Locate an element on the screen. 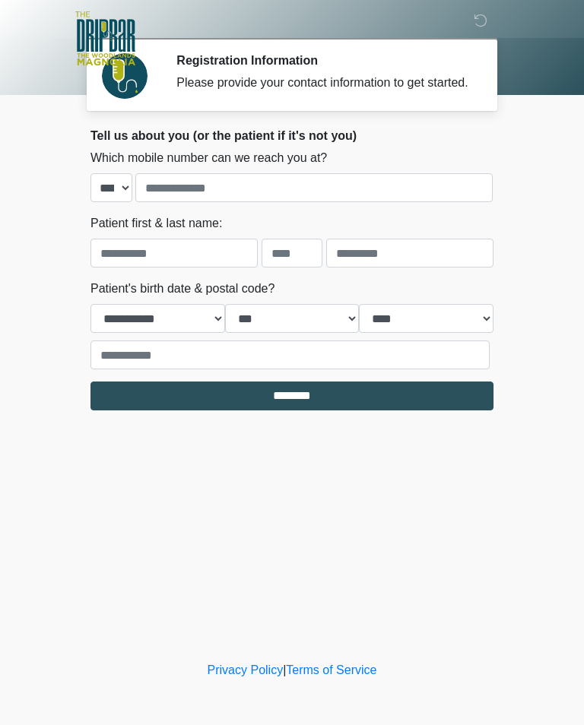 The height and width of the screenshot is (725, 584). a: Privacy Policy is located at coordinates (245, 669).